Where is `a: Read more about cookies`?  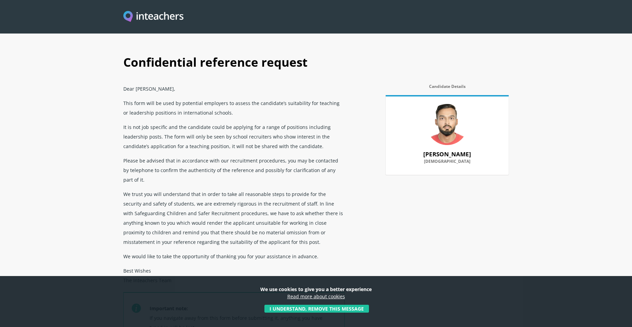 a: Read more about cookies is located at coordinates (316, 296).